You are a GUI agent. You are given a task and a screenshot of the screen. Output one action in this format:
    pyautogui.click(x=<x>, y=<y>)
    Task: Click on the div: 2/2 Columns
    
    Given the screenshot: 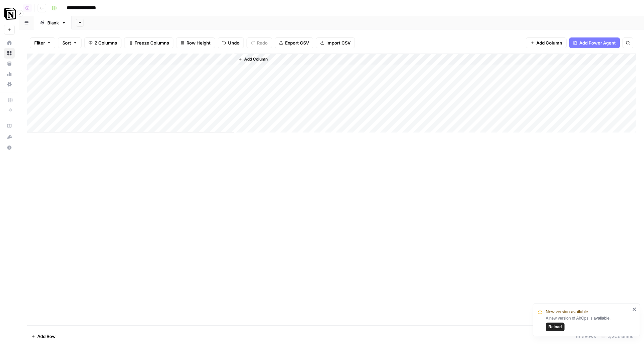 What is the action you would take?
    pyautogui.click(x=617, y=337)
    